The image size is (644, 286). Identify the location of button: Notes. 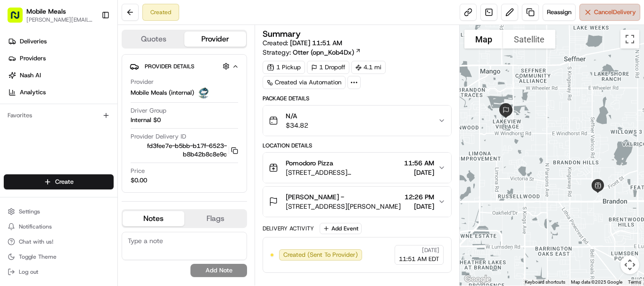
(153, 218).